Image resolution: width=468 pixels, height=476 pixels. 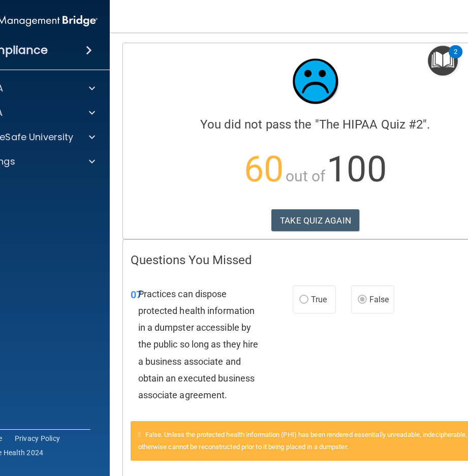 What do you see at coordinates (443, 61) in the screenshot?
I see `button: Open Resource Center, 2 new notifications` at bounding box center [443, 61].